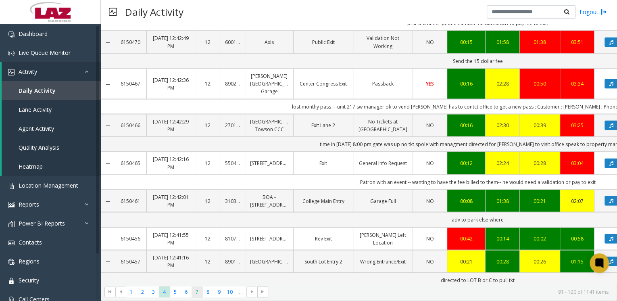 Image resolution: width=617 pixels, height=301 pixels. Describe the element at coordinates (466, 163) in the screenshot. I see `a: 00:12` at that location.